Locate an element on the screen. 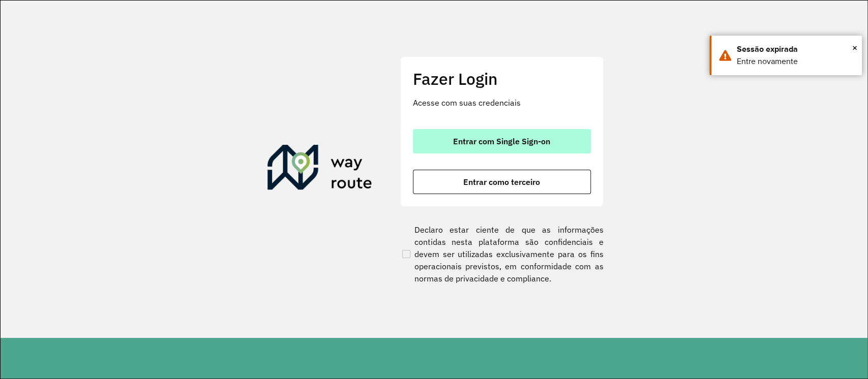 This screenshot has height=379, width=868. img: Roteirizador AmbevTech is located at coordinates (320, 169).